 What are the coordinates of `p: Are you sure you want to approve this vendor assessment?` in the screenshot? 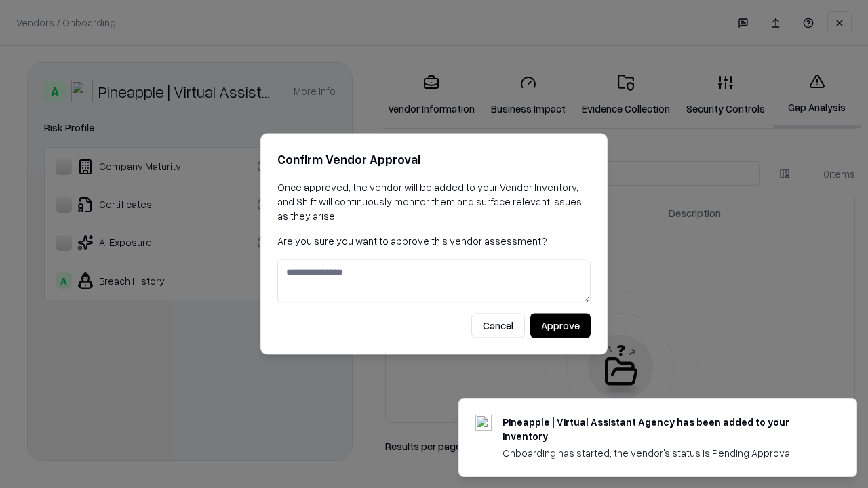 It's located at (434, 241).